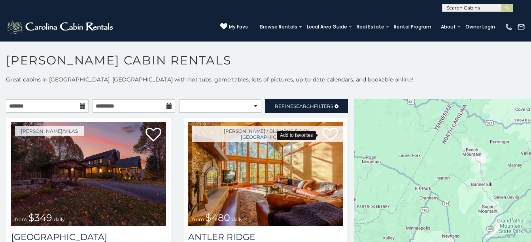 Image resolution: width=531 pixels, height=242 pixels. Describe the element at coordinates (413, 27) in the screenshot. I see `a: Rental Program` at that location.